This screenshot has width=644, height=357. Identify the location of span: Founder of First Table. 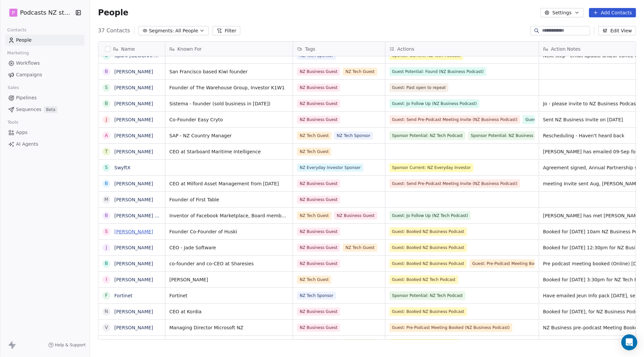
(195, 199).